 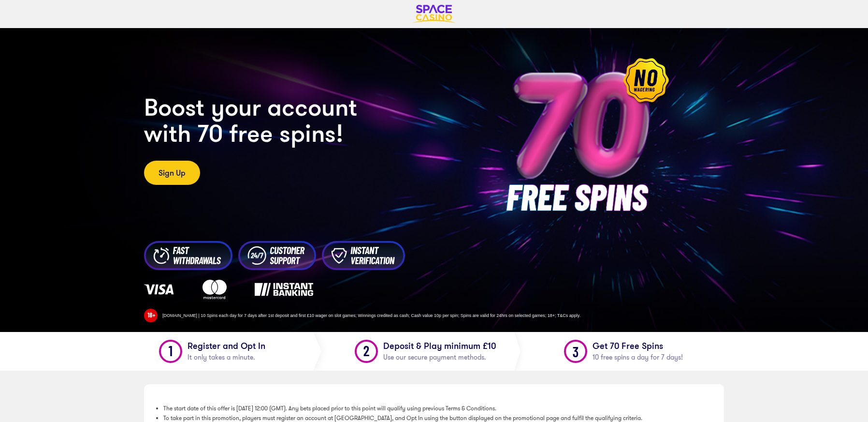 What do you see at coordinates (366, 351) in the screenshot?
I see `img: Step 2` at bounding box center [366, 351].